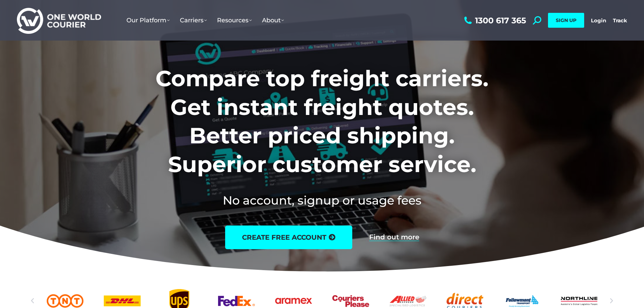 The image size is (644, 308). Describe the element at coordinates (288, 238) in the screenshot. I see `a: create free account` at that location.